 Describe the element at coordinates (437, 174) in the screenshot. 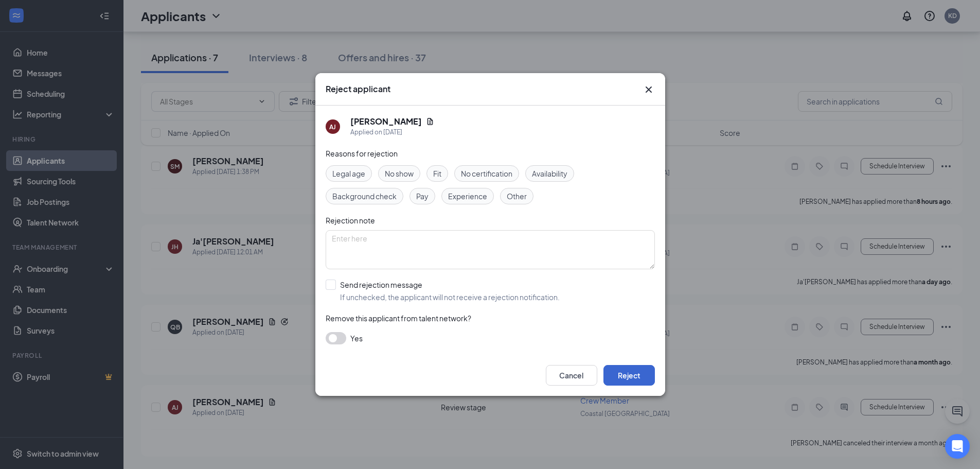

I see `span: Fit` at that location.